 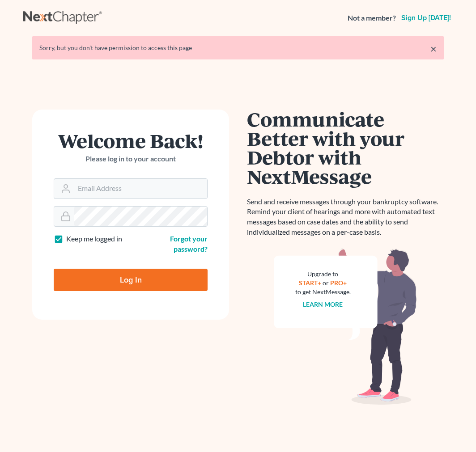 I want to click on input: Log In, so click(x=131, y=280).